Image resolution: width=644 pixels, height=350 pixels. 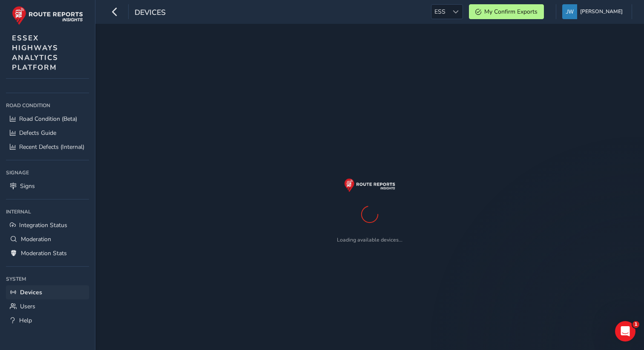 What do you see at coordinates (569, 11) in the screenshot?
I see `img: diamond-layout` at bounding box center [569, 11].